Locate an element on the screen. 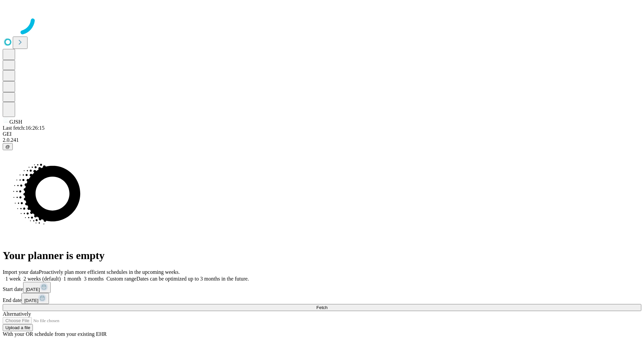  span: Proactively plan more efficient schedules in the upcoming weeks. is located at coordinates (109, 272).